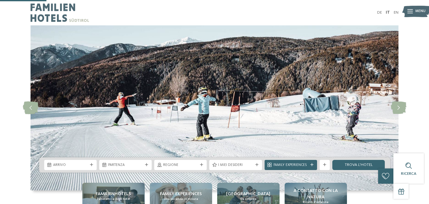 The height and width of the screenshot is (204, 429). I want to click on span: Familienhotels, so click(113, 194).